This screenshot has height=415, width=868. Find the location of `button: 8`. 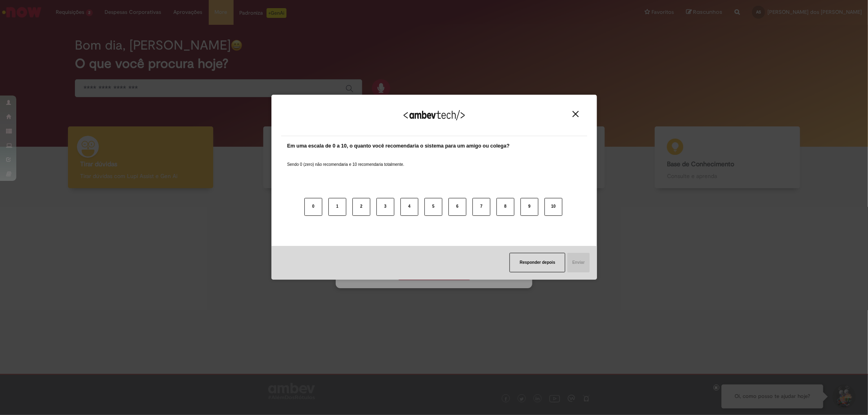

button: 8 is located at coordinates (505, 207).